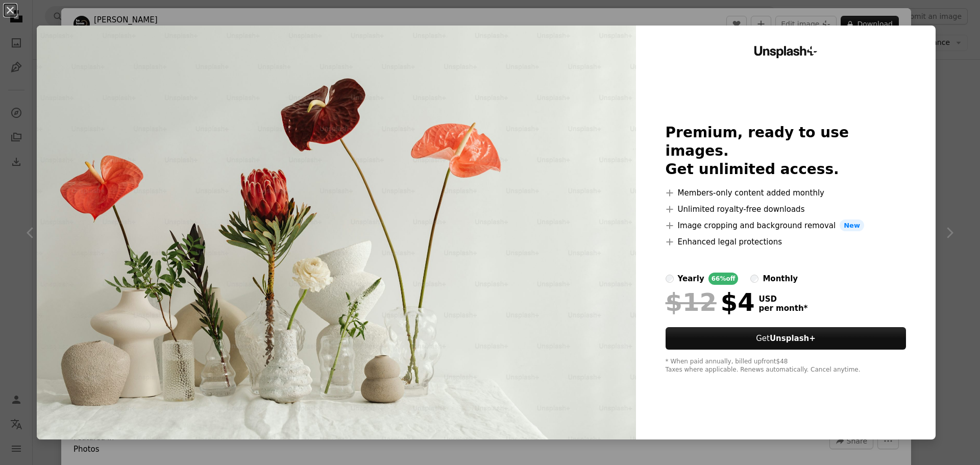 The height and width of the screenshot is (465, 980). What do you see at coordinates (793, 339) in the screenshot?
I see `strong: Unsplash+` at bounding box center [793, 339].